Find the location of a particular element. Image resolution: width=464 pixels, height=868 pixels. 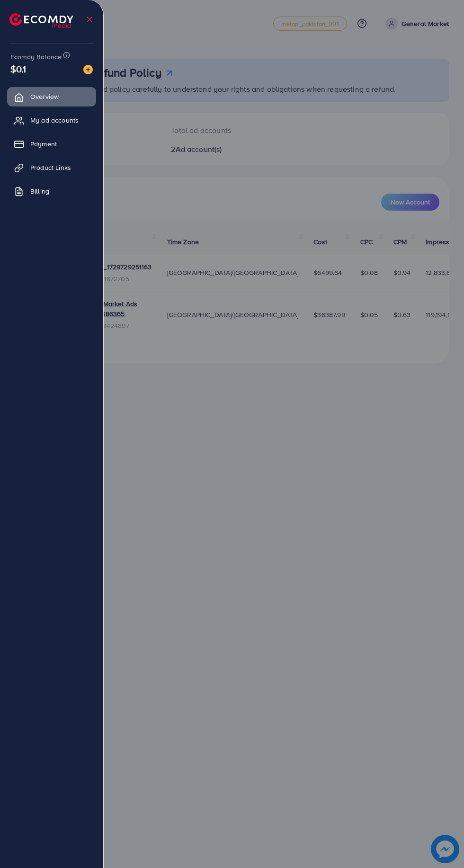

span: Payment is located at coordinates (43, 144).